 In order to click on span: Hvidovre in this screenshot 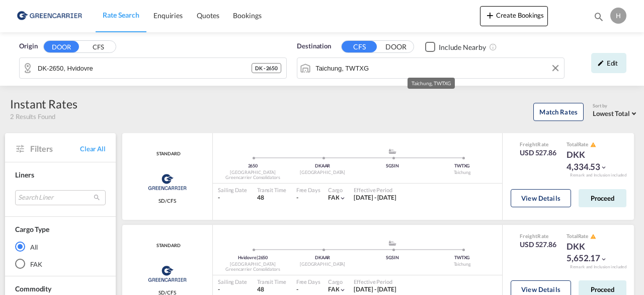, I will do `click(248, 257)`.